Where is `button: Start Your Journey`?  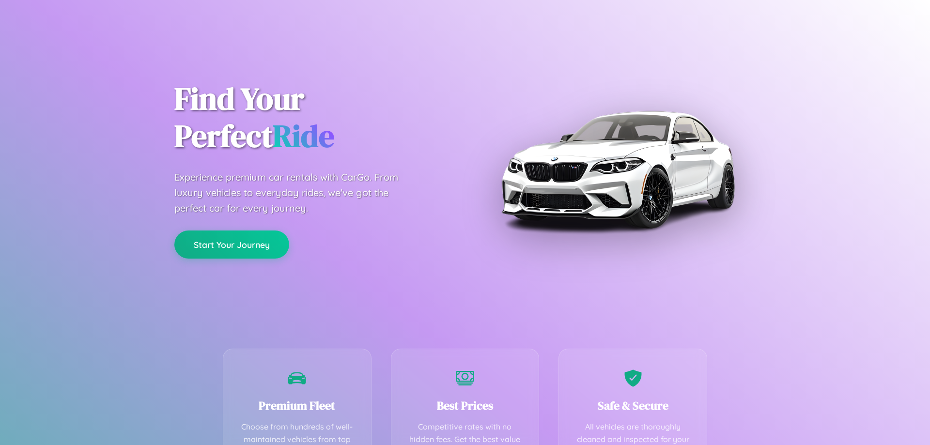 button: Start Your Journey is located at coordinates (231, 245).